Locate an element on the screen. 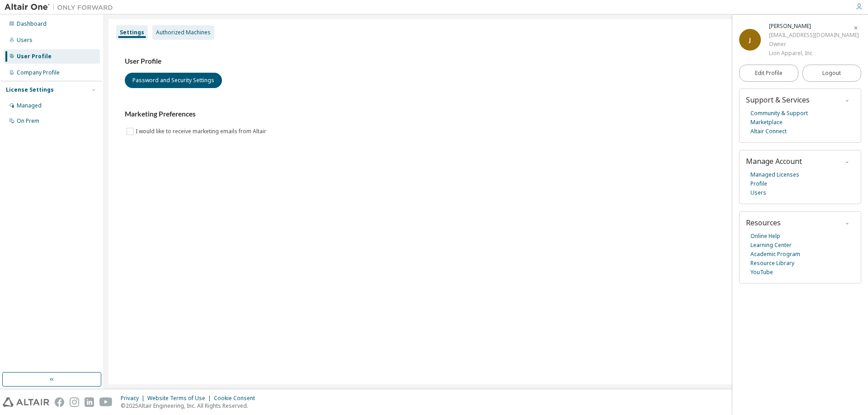  div: Company Profile is located at coordinates (38, 73).